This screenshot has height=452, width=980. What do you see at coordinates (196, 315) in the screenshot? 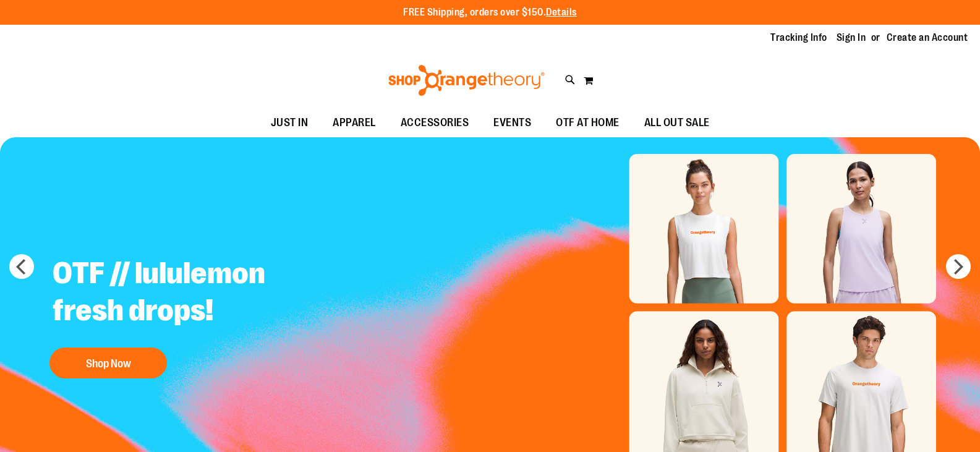
I see `a: OTF // lululemon fresh drops! Shop Now` at bounding box center [196, 315].